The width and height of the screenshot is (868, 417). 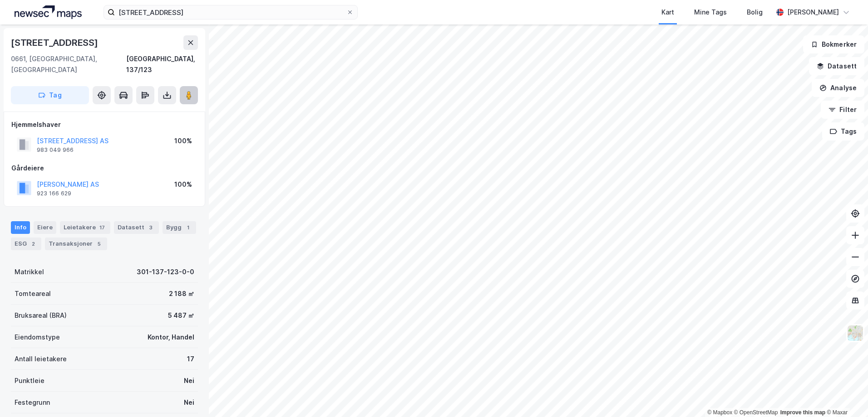 What do you see at coordinates (170, 337) in the screenshot?
I see `div: Kontor, Handel` at bounding box center [170, 337].